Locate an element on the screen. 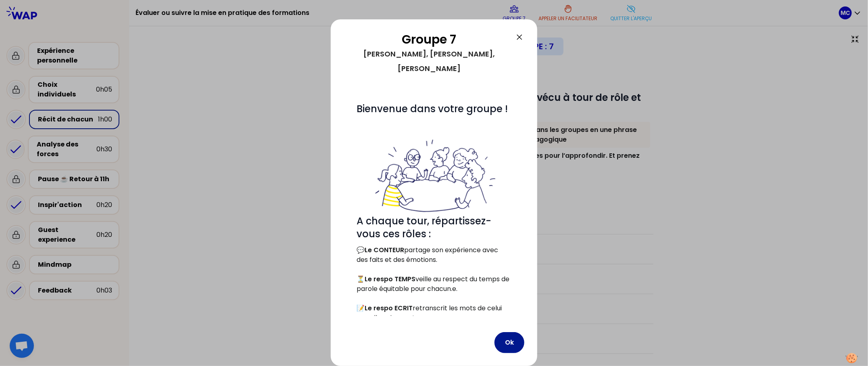 This screenshot has width=868, height=366. p: ⏳ veille au respect du temps de parole équitable pour chacun.e. is located at coordinates (434, 284).